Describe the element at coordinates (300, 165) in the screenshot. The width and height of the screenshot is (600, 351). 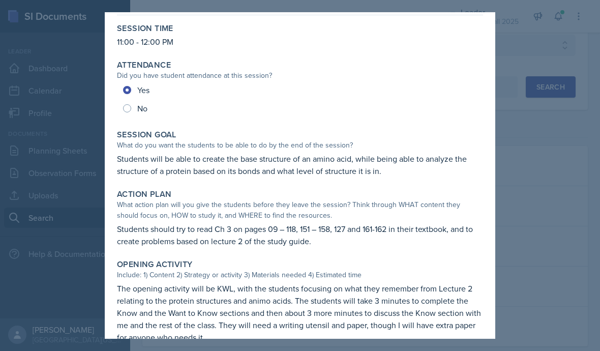
I see `p: Students will be able to create the base structure of an amino acid, while being able to analyze ...` at that location.